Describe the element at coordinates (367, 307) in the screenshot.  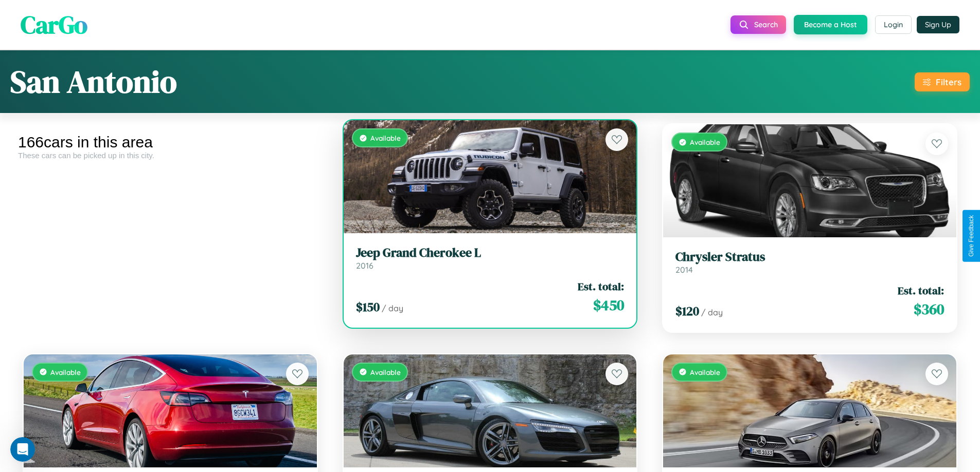
I see `span: $ 150` at that location.